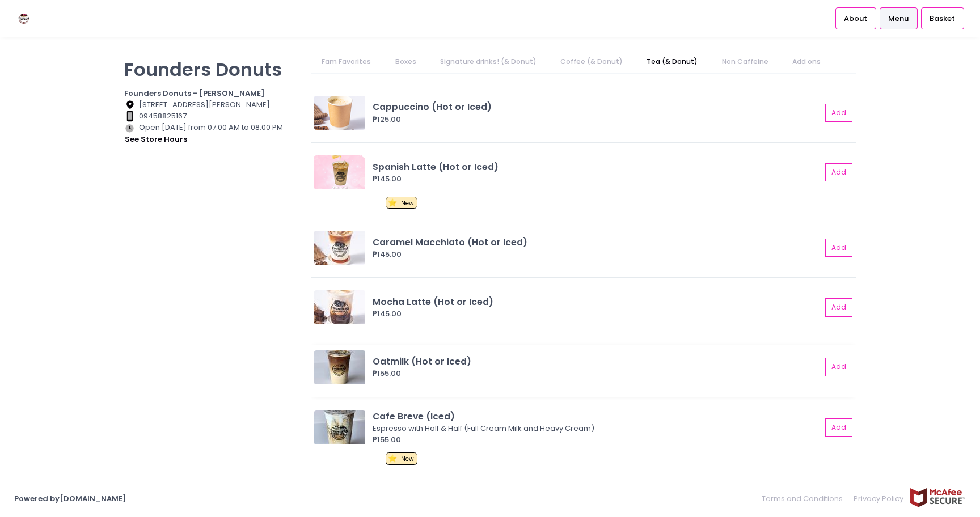  What do you see at coordinates (211, 69) in the screenshot?
I see `p: Founders Donuts` at bounding box center [211, 69].